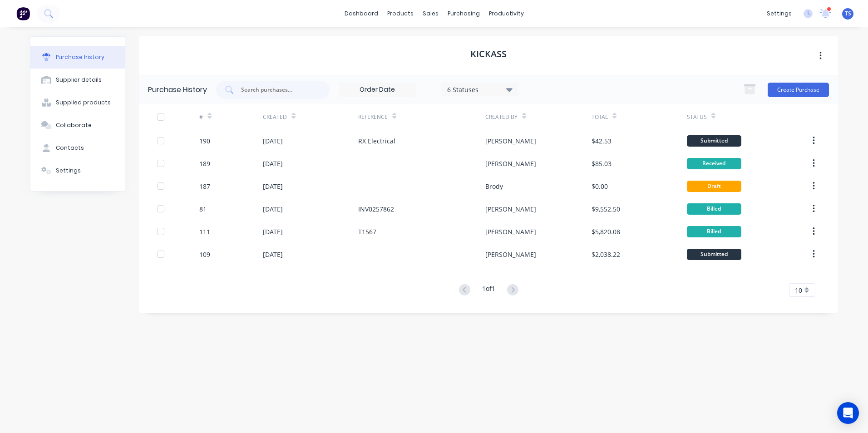 This screenshot has width=868, height=433. I want to click on div: 111, so click(204, 232).